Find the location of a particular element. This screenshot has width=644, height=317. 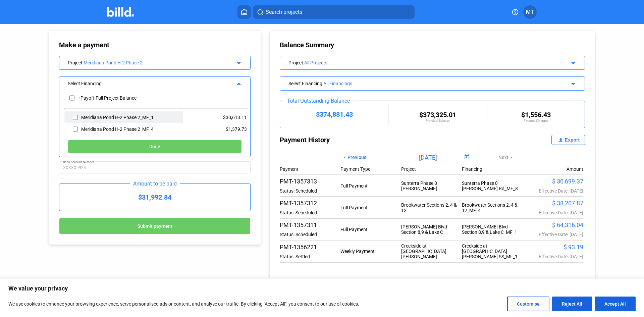

div: $373,325.01 is located at coordinates (437, 115).